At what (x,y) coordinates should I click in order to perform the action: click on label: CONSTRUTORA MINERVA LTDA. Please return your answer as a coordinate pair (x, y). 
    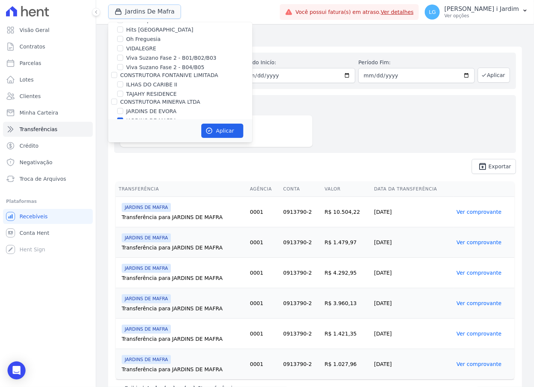
    Looking at the image, I should click on (160, 102).